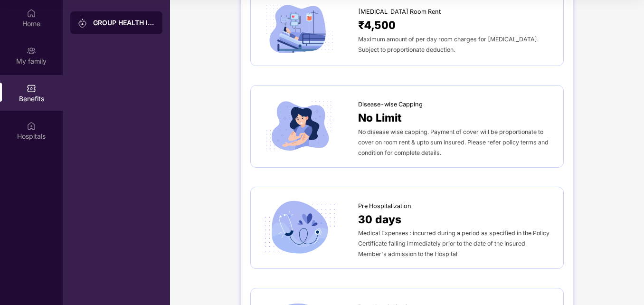  I want to click on span: Medical Expenses : incurred during a period as specified in the Policy Certificate falling immedi..., so click(454, 243).